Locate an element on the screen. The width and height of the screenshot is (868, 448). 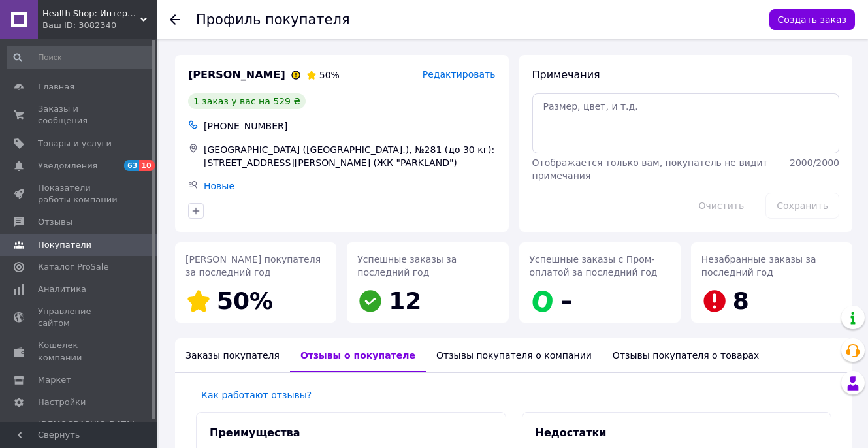
span: 2000 / 2000 is located at coordinates (814, 163).